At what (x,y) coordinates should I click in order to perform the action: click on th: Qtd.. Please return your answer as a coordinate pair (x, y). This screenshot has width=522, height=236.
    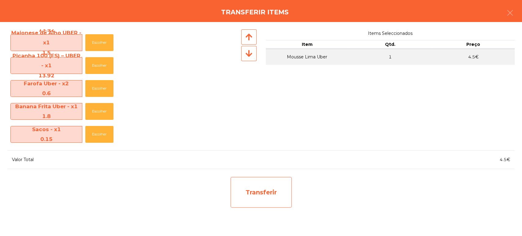
    Looking at the image, I should click on (390, 45).